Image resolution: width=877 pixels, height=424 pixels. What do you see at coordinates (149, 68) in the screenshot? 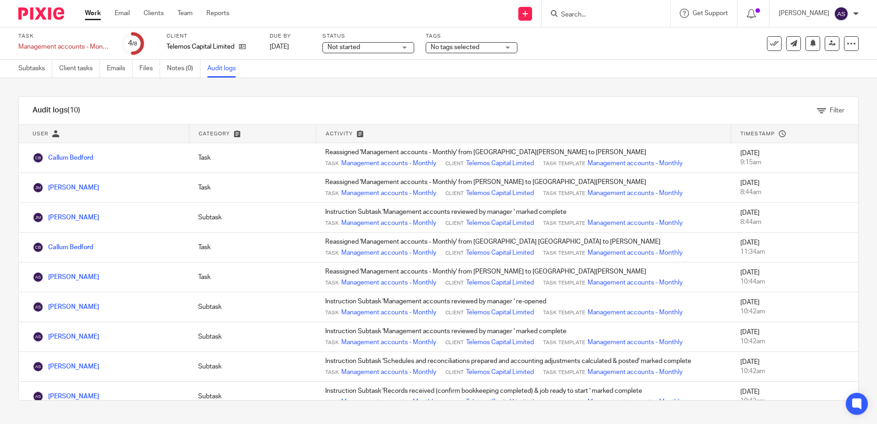
I see `a: Files` at bounding box center [149, 68].